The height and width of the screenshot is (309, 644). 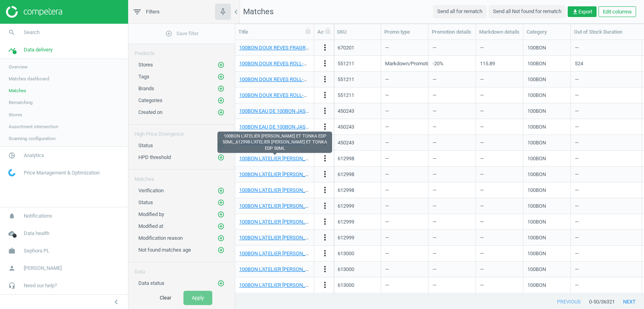 I want to click on button: chevron_left, so click(x=116, y=302).